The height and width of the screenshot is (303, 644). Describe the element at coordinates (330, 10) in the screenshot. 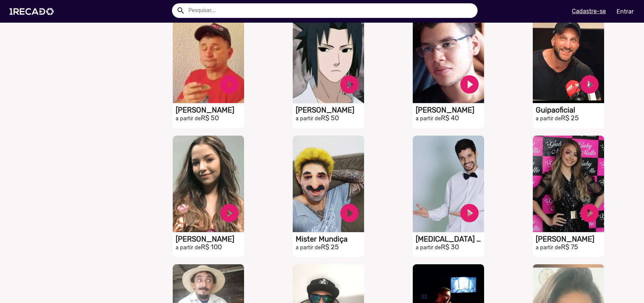

I see `input: Pesquisar...` at that location.